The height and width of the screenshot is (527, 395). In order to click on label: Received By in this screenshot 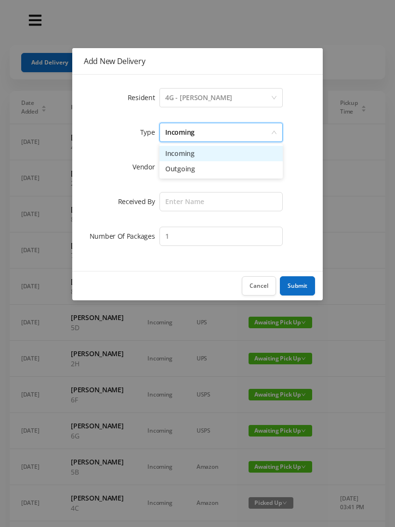, I will do `click(139, 201)`.